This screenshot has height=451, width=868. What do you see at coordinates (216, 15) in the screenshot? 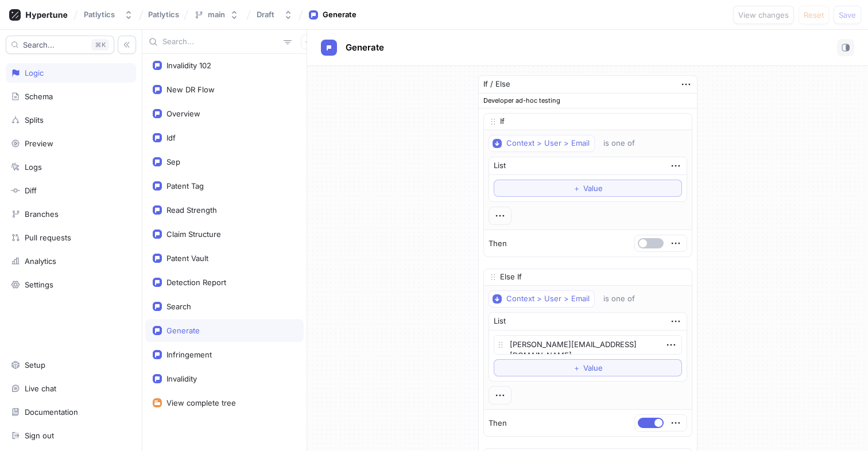
I see `div: main` at bounding box center [216, 15].